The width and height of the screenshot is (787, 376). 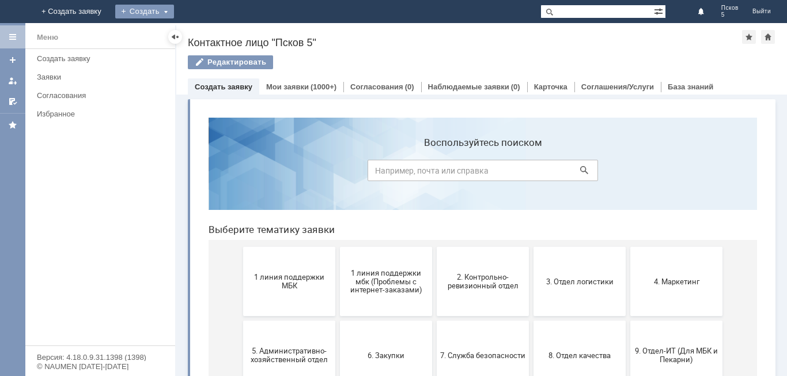 What do you see at coordinates (187, 247) in the screenshot?
I see `button: 6. Закупки` at bounding box center [187, 247].